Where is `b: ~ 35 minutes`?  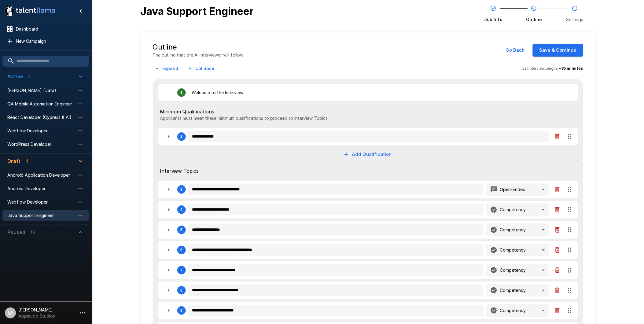 b: ~ 35 minutes is located at coordinates (571, 68).